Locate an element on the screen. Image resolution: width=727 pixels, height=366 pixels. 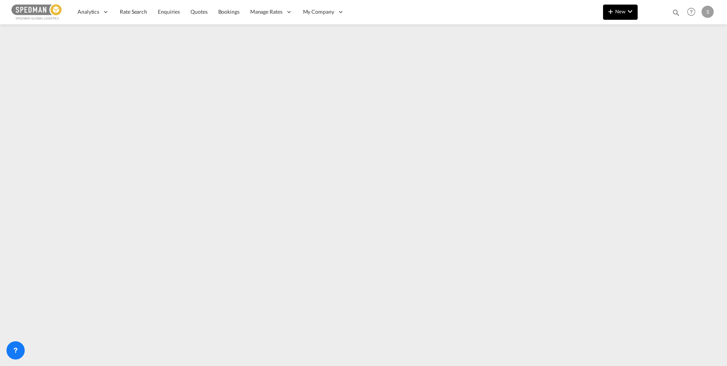
span: Help is located at coordinates (692, 12).